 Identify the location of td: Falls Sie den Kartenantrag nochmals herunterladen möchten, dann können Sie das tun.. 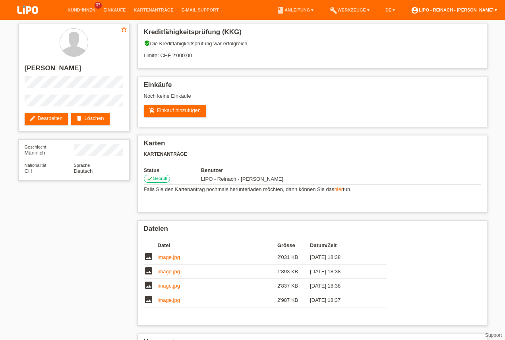
(312, 190).